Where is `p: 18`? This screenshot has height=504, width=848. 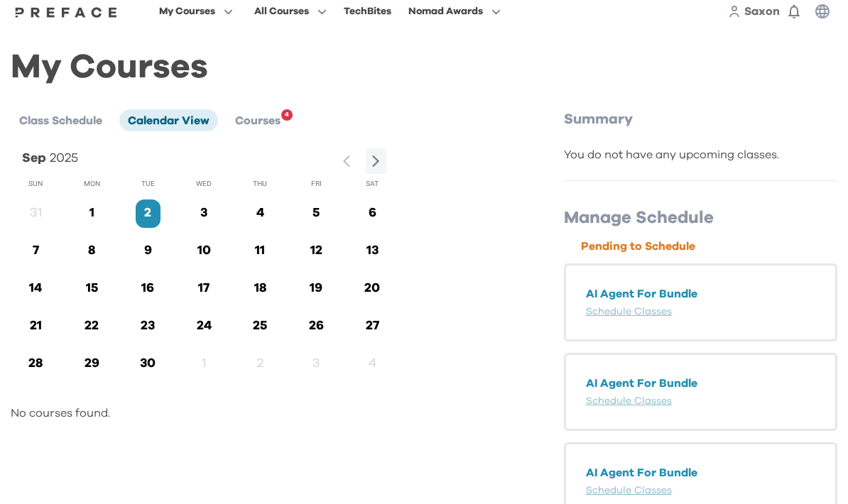
p: 18 is located at coordinates (260, 289).